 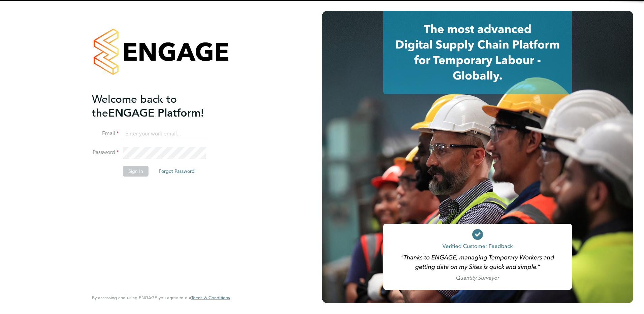 I want to click on input: Enter your work email..., so click(x=165, y=134).